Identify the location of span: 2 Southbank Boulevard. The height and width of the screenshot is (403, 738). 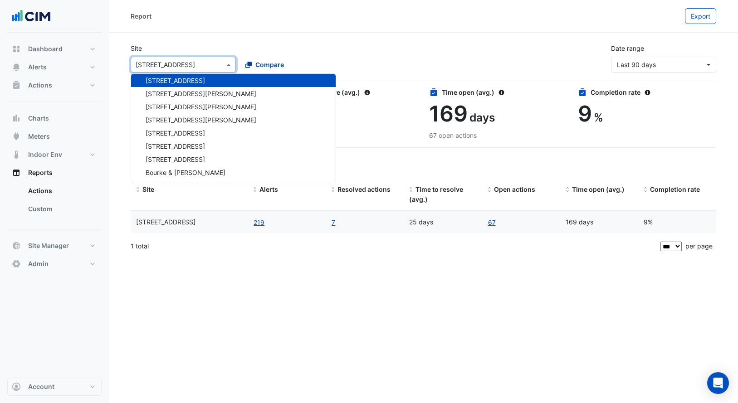
(166, 222).